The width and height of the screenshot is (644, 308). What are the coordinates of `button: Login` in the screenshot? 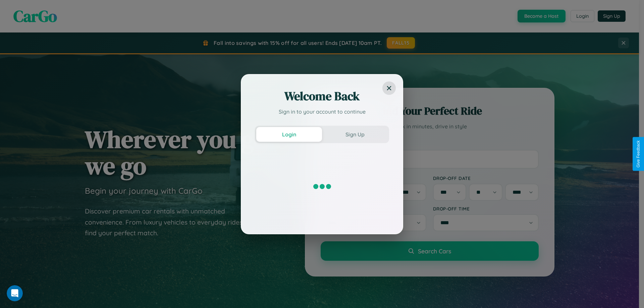 It's located at (289, 134).